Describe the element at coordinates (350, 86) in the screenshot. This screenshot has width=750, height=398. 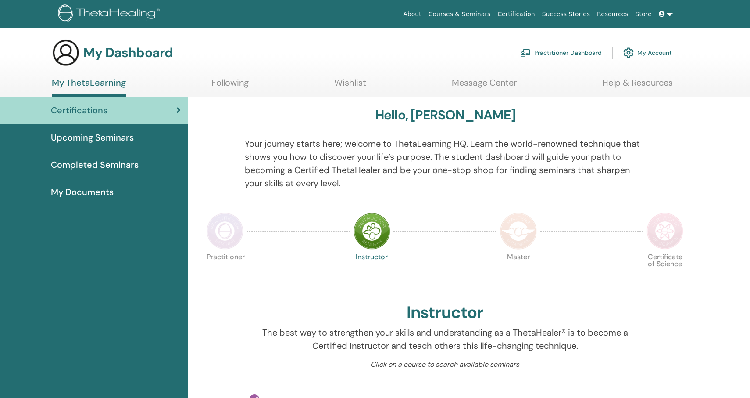
I see `a: Wishlist` at that location.